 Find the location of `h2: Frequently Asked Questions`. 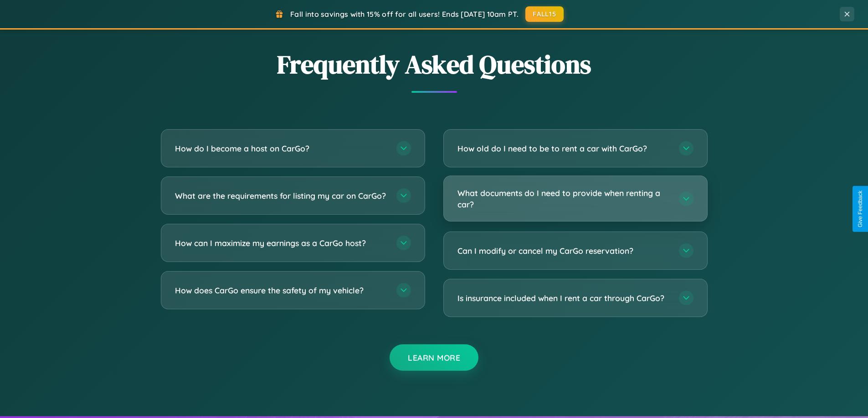

h2: Frequently Asked Questions is located at coordinates (434, 64).